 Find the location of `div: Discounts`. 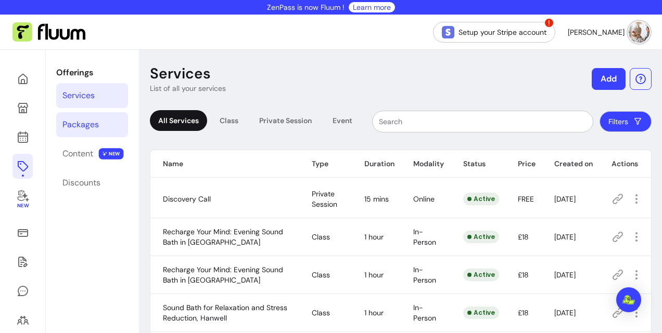

div: Discounts is located at coordinates (81, 183).